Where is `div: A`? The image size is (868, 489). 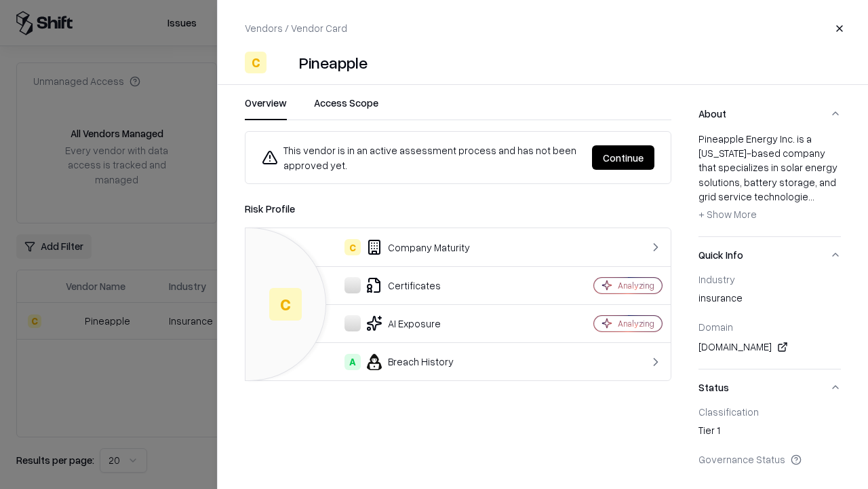
div: A is located at coordinates (353, 361).